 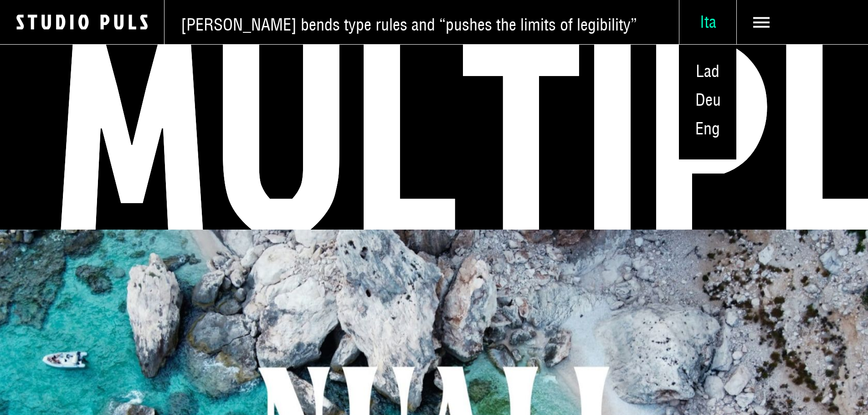 What do you see at coordinates (707, 71) in the screenshot?
I see `a: Lad` at bounding box center [707, 71].